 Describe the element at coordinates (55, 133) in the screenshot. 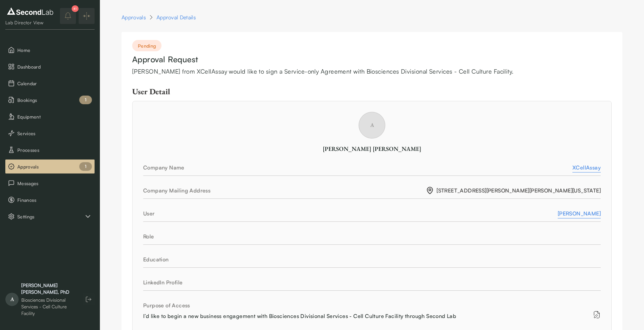

I see `span: Services` at that location.